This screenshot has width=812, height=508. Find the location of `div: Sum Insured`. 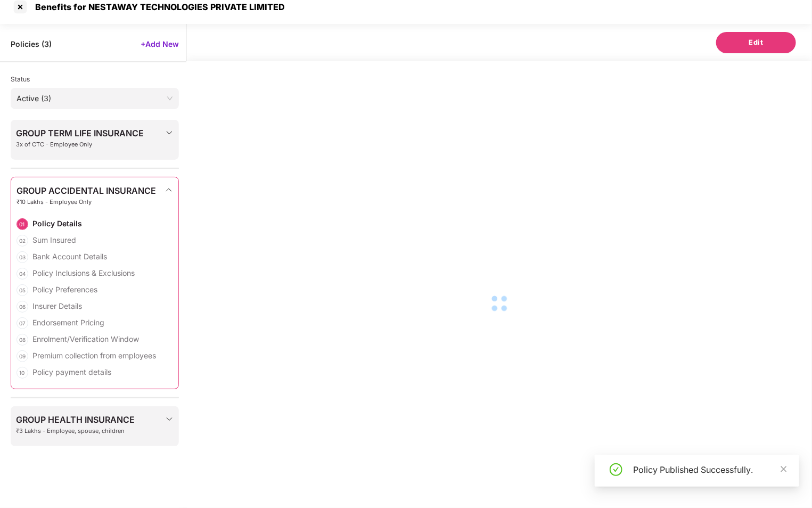

div: Sum Insured is located at coordinates (54, 239).